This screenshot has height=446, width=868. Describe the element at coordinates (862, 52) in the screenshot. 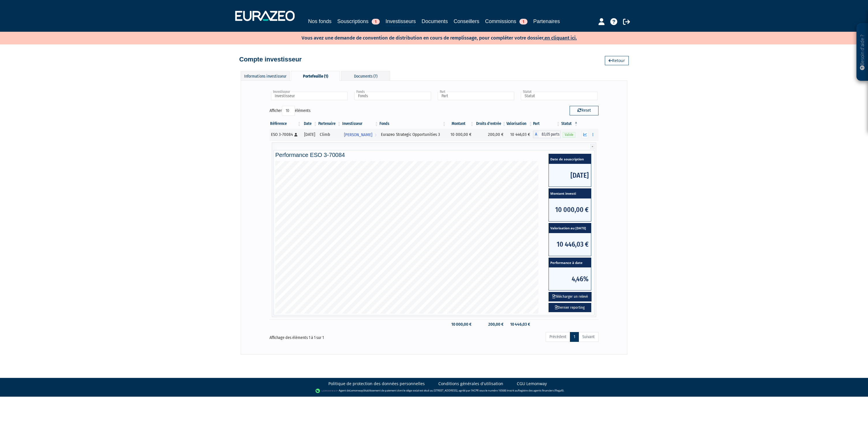

I see `p: Besoin d'aide ?` at that location.